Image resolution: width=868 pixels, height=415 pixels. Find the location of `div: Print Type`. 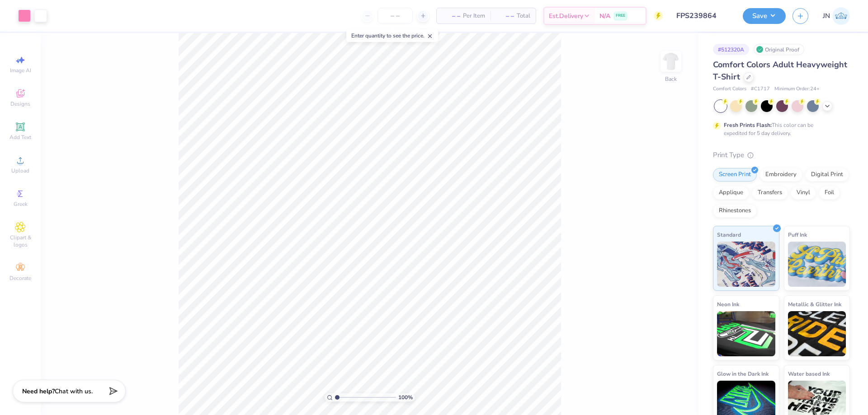

div: Print Type is located at coordinates (781, 155).